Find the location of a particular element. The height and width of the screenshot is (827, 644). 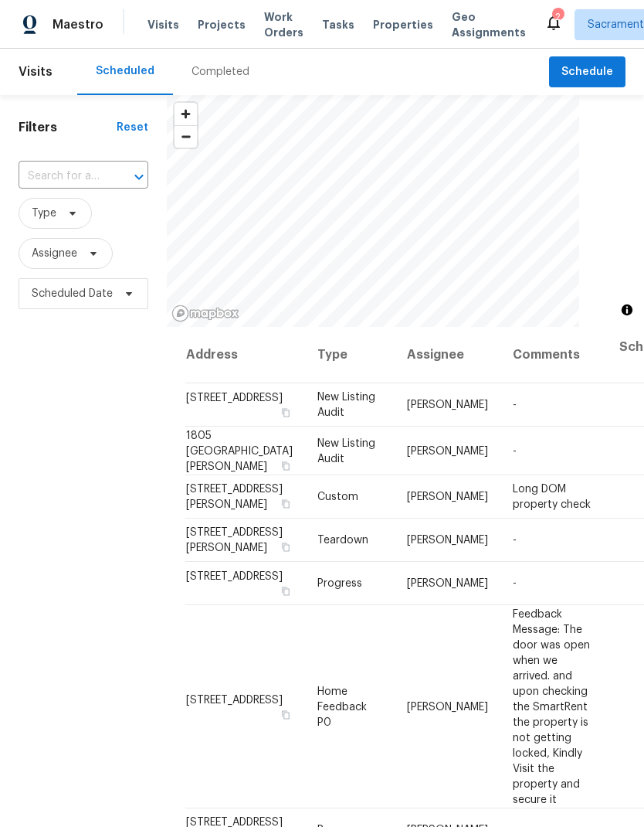

th: Comments is located at coordinates (554, 355).